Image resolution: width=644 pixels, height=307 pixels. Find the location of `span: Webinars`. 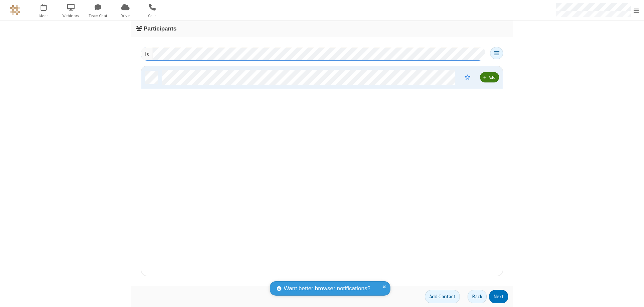

span: Webinars is located at coordinates (71, 15).